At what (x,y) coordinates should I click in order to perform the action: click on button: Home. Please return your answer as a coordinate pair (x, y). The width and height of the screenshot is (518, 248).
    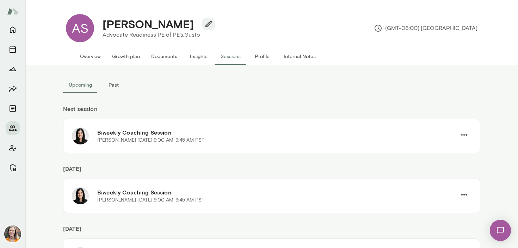
    Looking at the image, I should click on (13, 30).